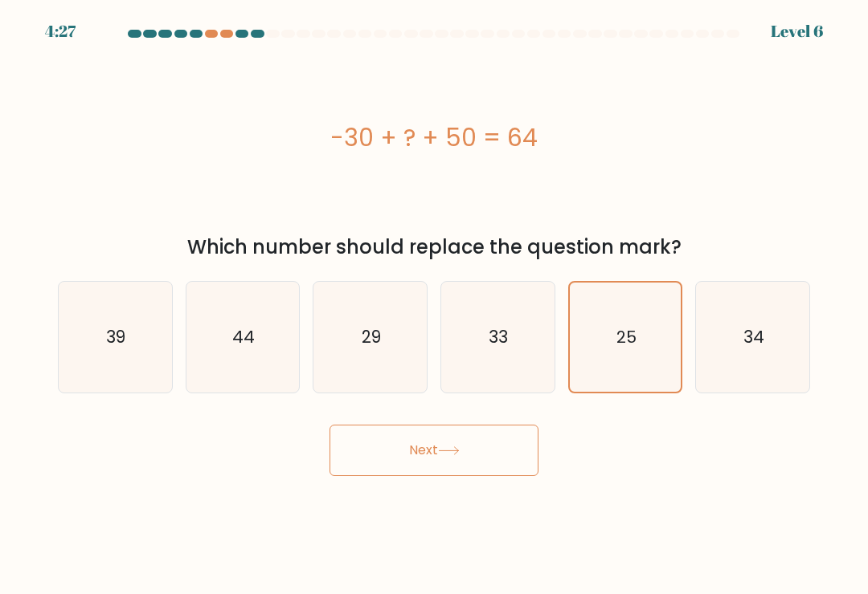 The height and width of the screenshot is (594, 868). Describe the element at coordinates (434, 451) in the screenshot. I see `button: Next` at that location.